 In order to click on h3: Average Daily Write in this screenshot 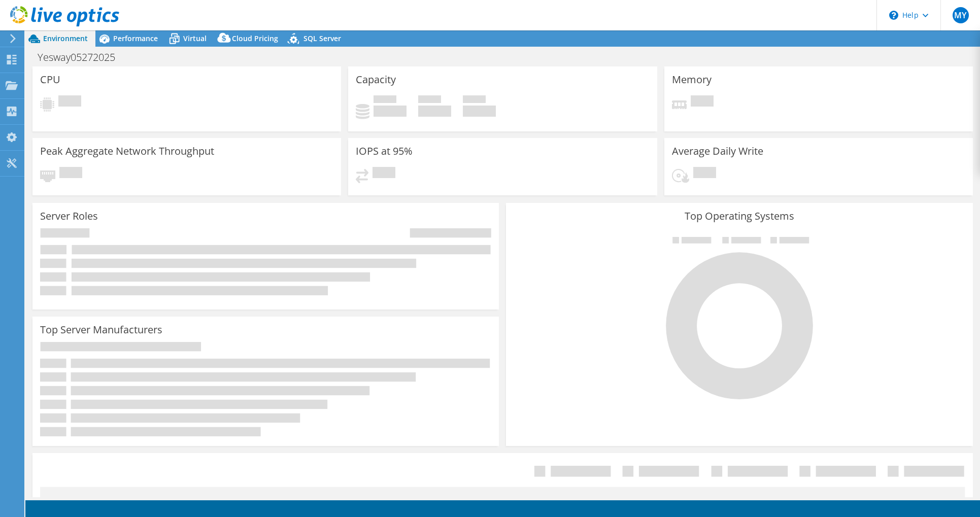, I will do `click(717, 151)`.